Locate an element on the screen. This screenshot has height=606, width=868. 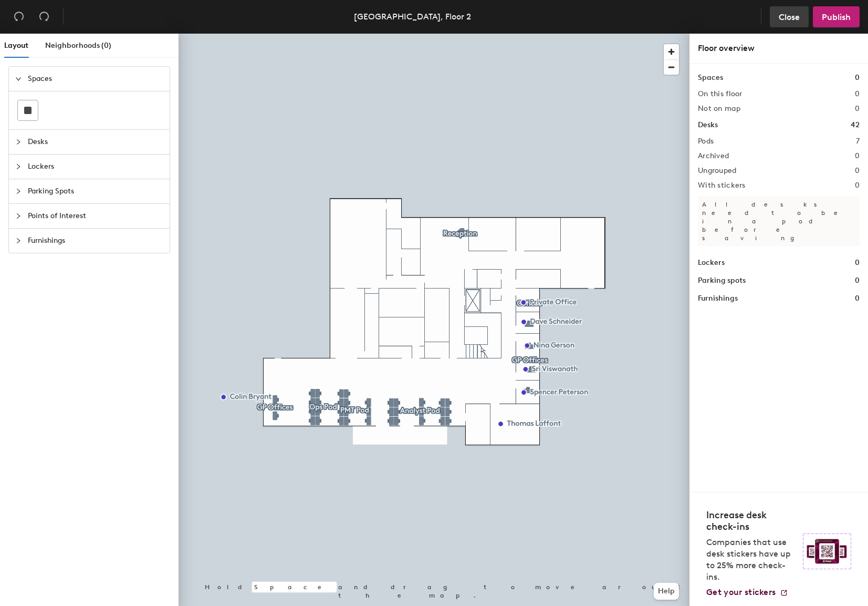
h2: Not on map is located at coordinates (719, 109).